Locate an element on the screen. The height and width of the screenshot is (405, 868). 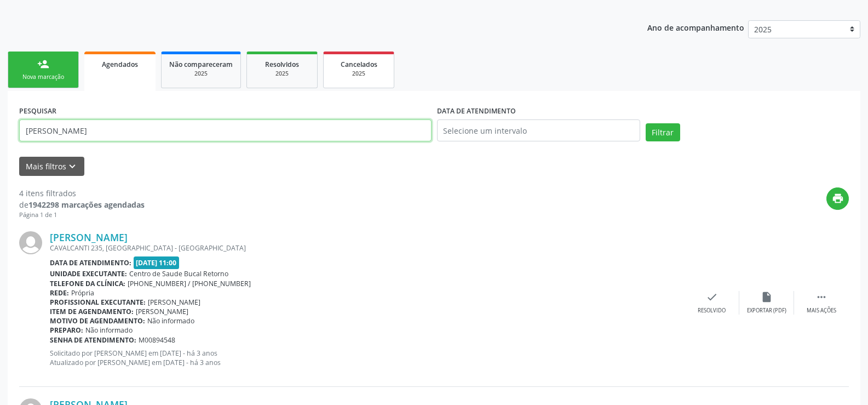
span: Resolvidos is located at coordinates (282, 64).